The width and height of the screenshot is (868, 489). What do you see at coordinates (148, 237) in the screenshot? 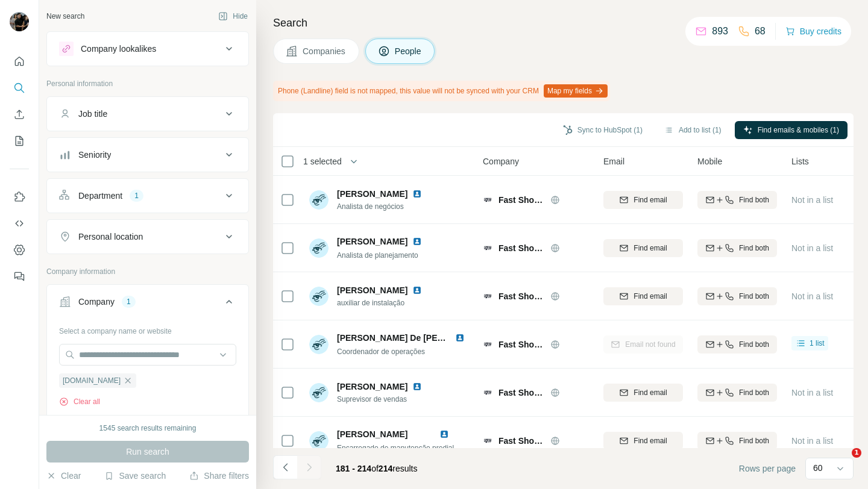
I see `button: Personal location` at bounding box center [148, 237].